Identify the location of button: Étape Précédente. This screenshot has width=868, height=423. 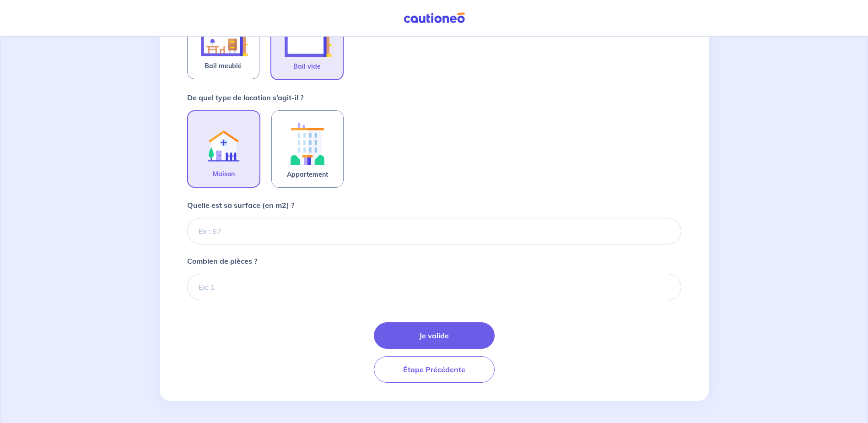
(434, 369).